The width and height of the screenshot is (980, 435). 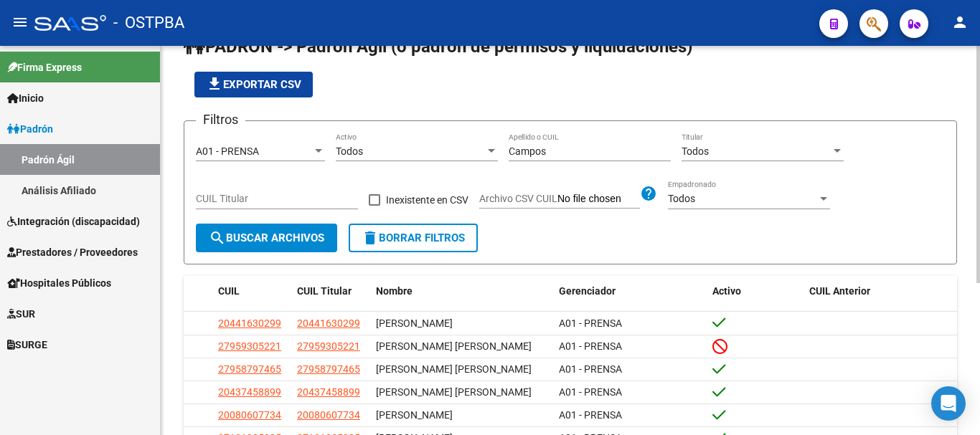 I want to click on span: Nombre, so click(x=394, y=291).